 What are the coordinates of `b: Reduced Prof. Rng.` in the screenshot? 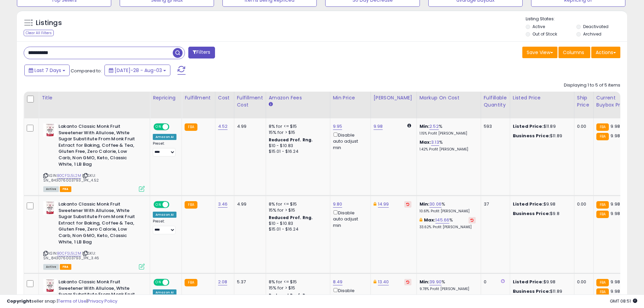 It's located at (291, 139).